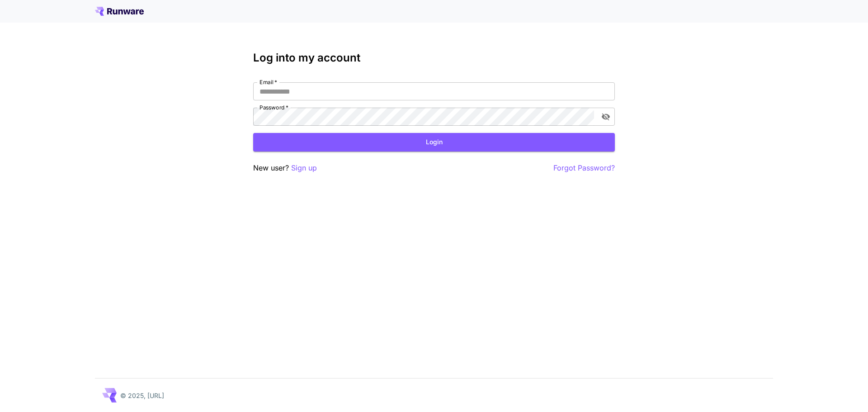 Image resolution: width=868 pixels, height=412 pixels. Describe the element at coordinates (434, 142) in the screenshot. I see `button: Login` at that location.